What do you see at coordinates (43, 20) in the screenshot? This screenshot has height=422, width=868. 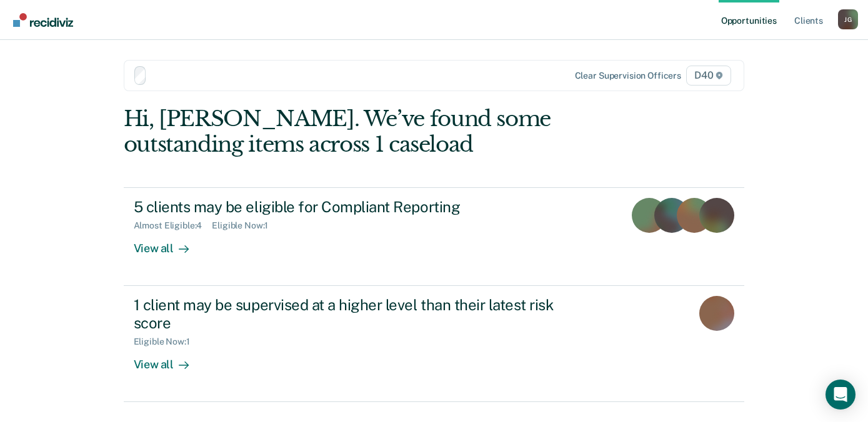 I see `img: Recidiviz` at bounding box center [43, 20].